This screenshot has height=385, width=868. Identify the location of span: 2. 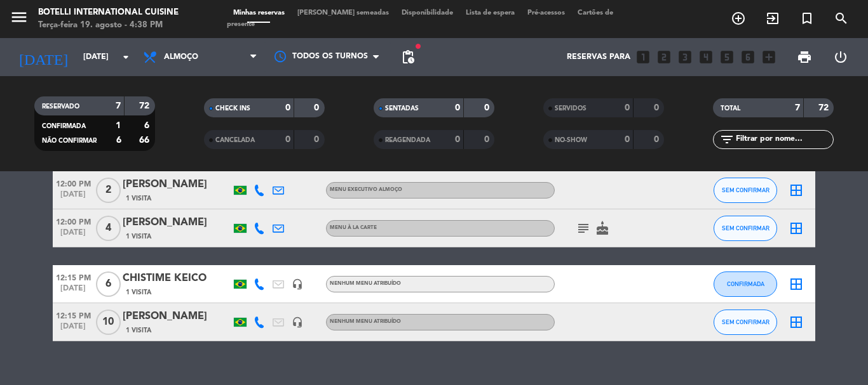
(108, 190).